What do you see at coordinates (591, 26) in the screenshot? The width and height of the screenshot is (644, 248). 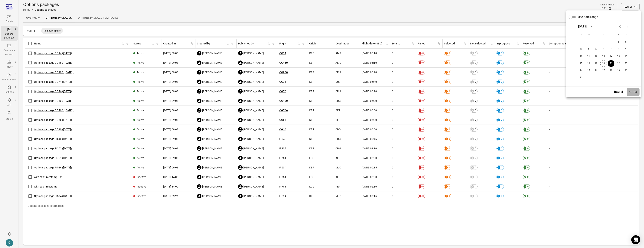 I see `button: calendar view is open, switch to year view` at bounding box center [591, 26].